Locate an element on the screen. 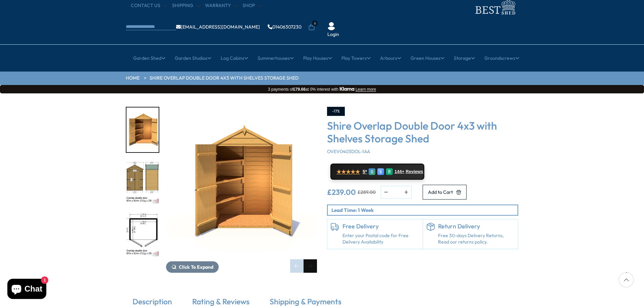 Image resolution: width=644 pixels, height=306 pixels. h3: Shire Overlap Double Door 4x3 with Shelves Storage Shed is located at coordinates (422, 132).